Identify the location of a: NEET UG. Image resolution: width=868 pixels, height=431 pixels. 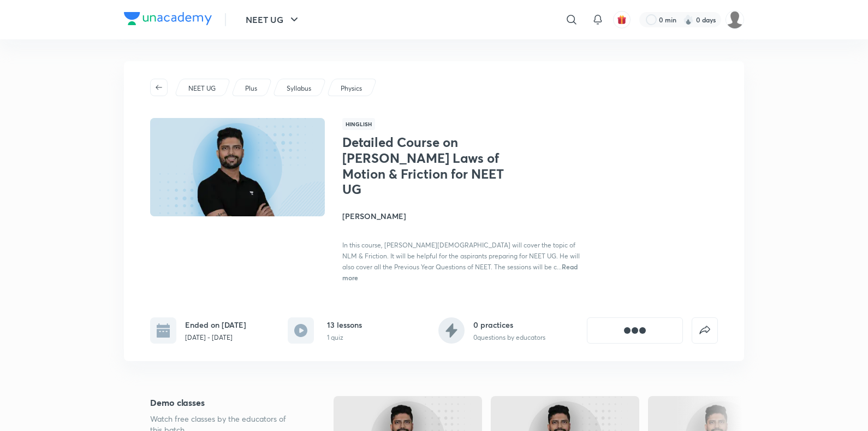
(202, 89).